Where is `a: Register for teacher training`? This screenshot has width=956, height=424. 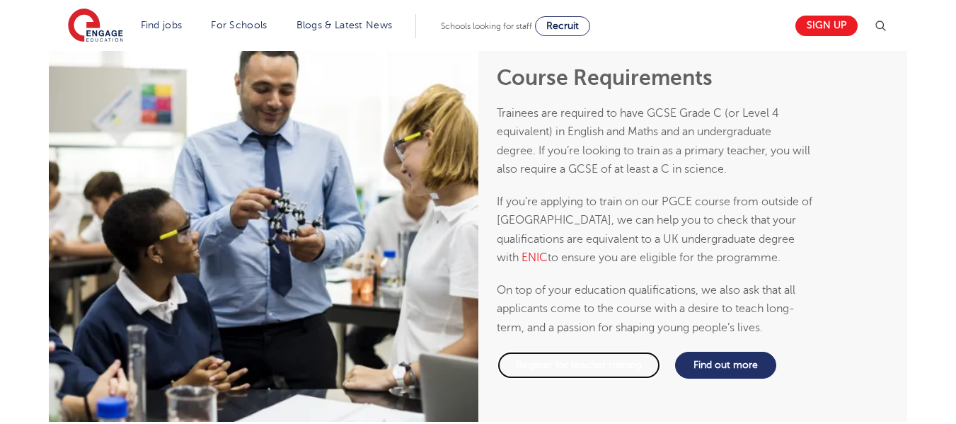 a: Register for teacher training is located at coordinates (579, 365).